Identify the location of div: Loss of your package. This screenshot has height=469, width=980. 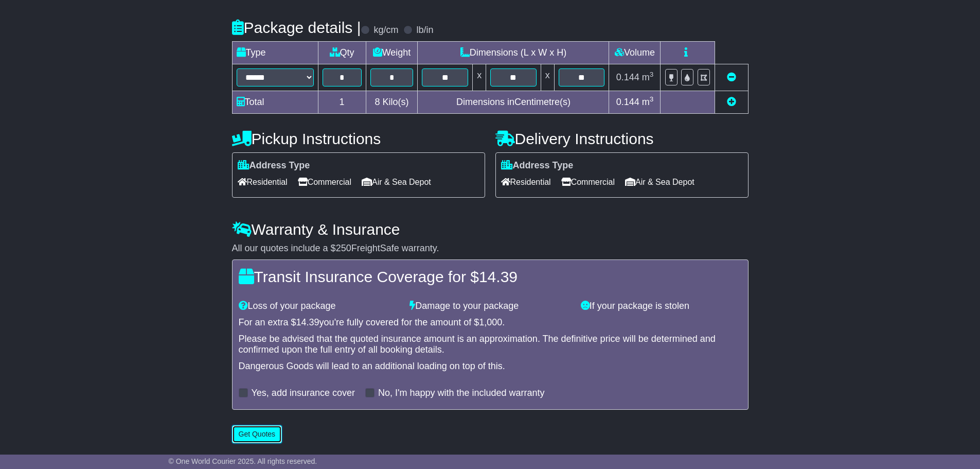
(319, 307).